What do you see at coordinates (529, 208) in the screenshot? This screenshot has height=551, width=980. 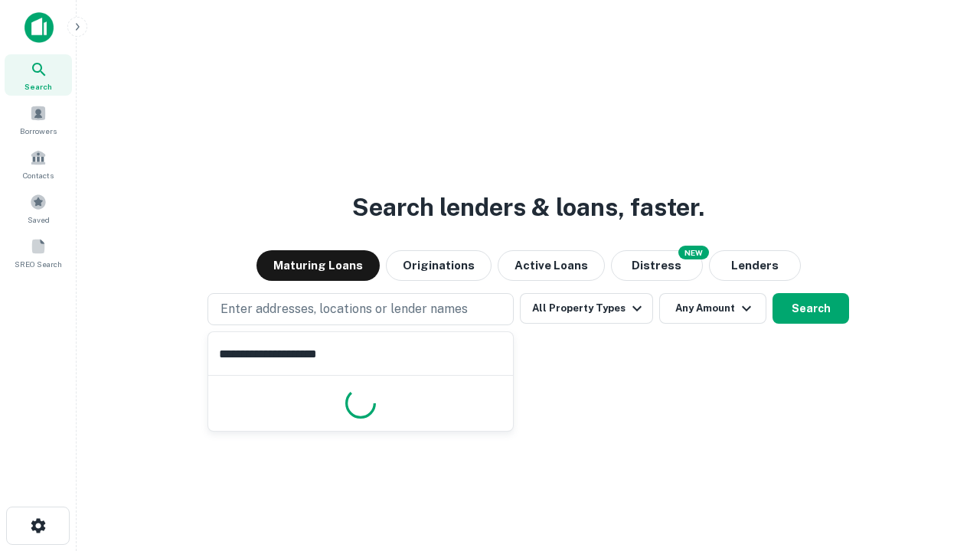 I see `h3: Search lenders & loans, faster.` at bounding box center [529, 208].